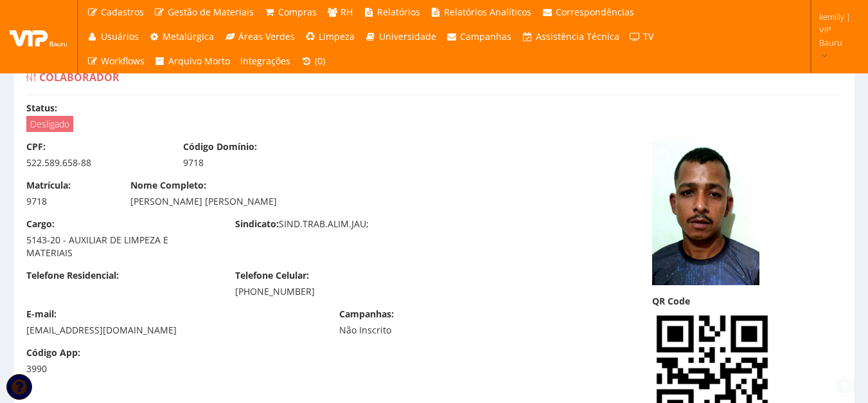 The image size is (868, 403). I want to click on a: Assistência Técnica, so click(571, 36).